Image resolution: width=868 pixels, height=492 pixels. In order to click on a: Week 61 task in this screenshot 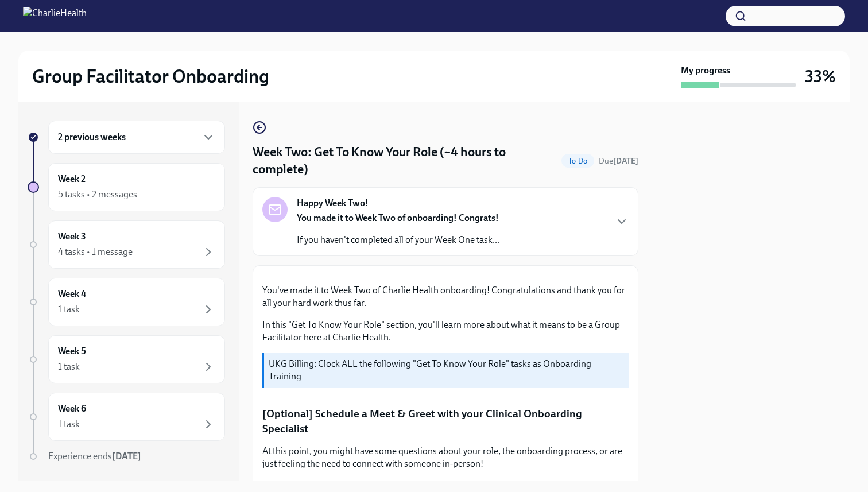, I will do `click(126, 417)`.